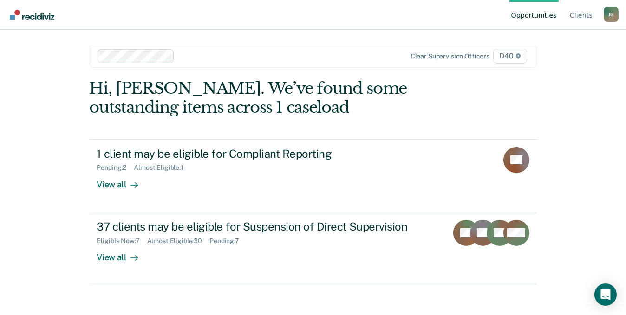 The image size is (626, 315). Describe the element at coordinates (611, 14) in the screenshot. I see `div: J G` at that location.